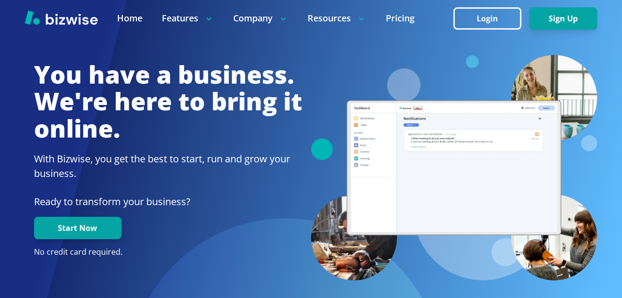 This screenshot has height=298, width=622. I want to click on a: Start Now, so click(78, 228).